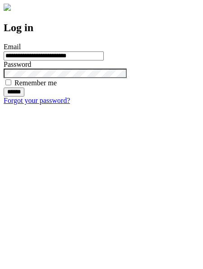  I want to click on label: Email, so click(12, 47).